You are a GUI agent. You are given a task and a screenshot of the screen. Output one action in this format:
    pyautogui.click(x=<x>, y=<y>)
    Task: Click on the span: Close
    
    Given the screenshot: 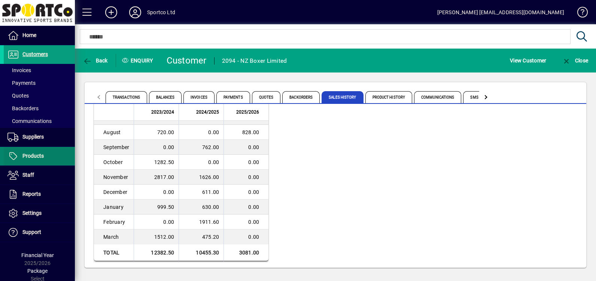 What is the action you would take?
    pyautogui.click(x=575, y=61)
    